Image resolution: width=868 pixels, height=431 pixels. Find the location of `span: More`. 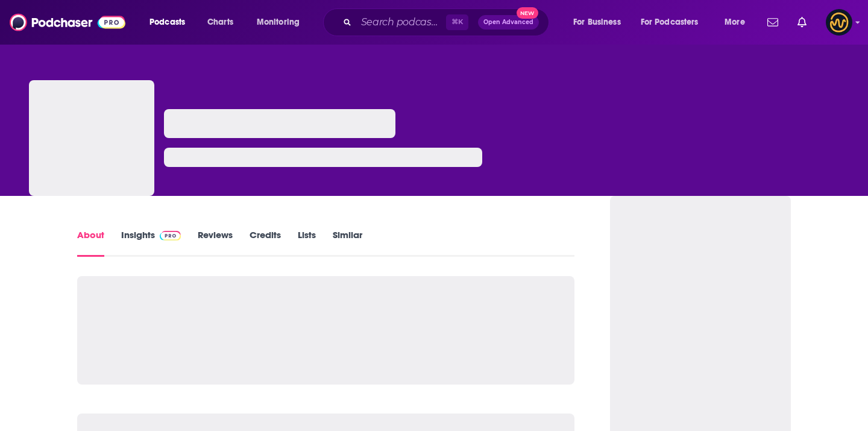

span: More is located at coordinates (735, 23).